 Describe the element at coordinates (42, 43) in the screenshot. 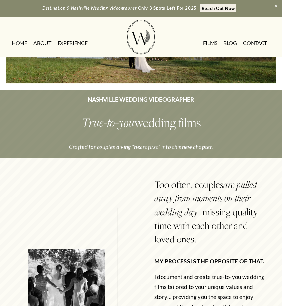

I see `a: ABOUT` at that location.